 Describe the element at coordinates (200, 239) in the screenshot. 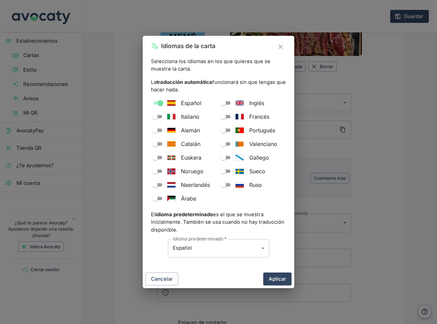

I see `label: Idioma predeterminado` at that location.